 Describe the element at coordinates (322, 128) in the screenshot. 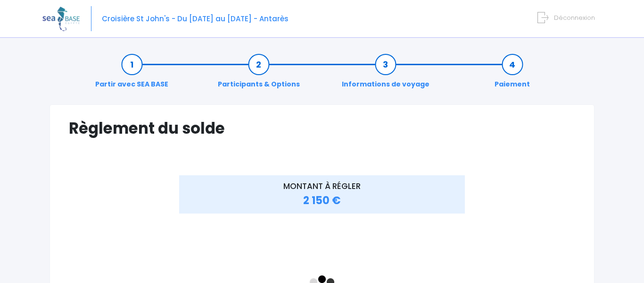

I see `h1: Règlement du solde` at that location.